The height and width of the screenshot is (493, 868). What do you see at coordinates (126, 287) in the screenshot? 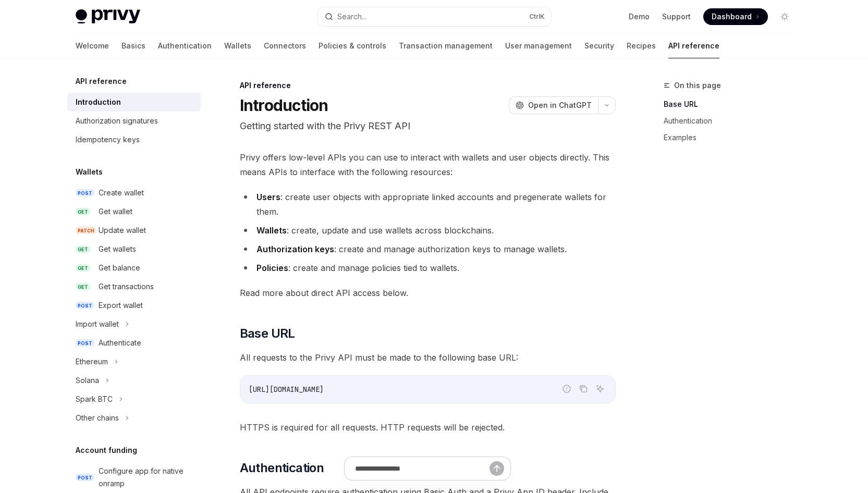
I see `div: Get transactions` at bounding box center [126, 287].